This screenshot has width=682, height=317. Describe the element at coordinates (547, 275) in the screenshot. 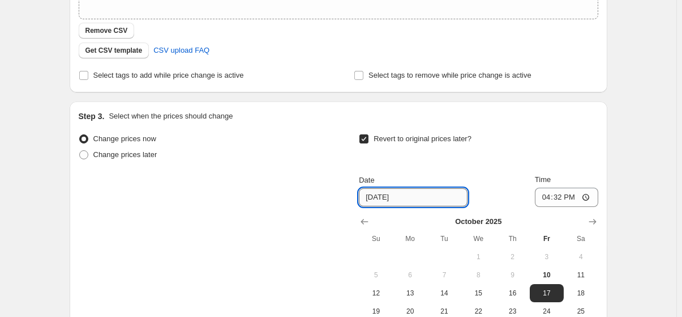

I see `span: 10` at that location.